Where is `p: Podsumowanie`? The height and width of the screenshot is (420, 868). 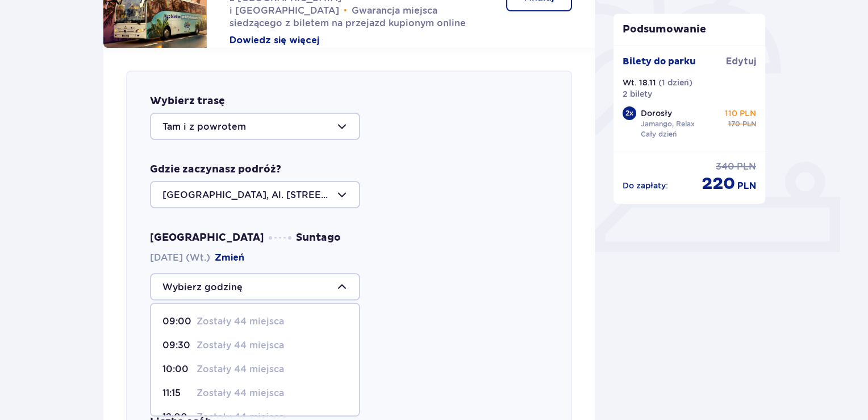
p: Podsumowanie is located at coordinates (690, 29).